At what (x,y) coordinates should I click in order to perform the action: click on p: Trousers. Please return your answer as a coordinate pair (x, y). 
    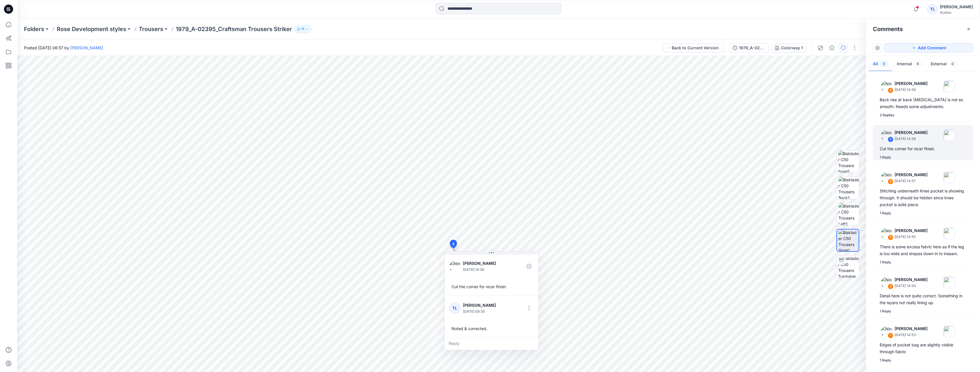
    Looking at the image, I should click on (151, 29).